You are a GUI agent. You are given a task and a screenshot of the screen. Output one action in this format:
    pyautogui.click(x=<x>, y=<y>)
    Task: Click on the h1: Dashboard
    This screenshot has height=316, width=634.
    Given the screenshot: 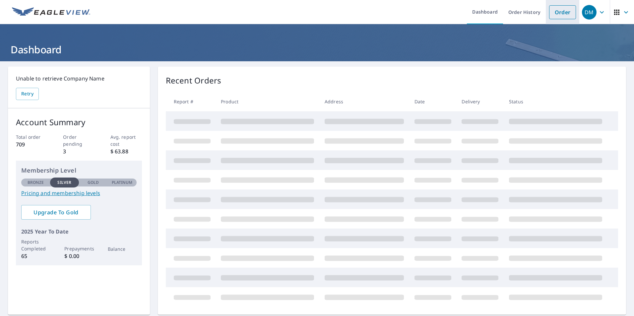 What is the action you would take?
    pyautogui.click(x=317, y=49)
    